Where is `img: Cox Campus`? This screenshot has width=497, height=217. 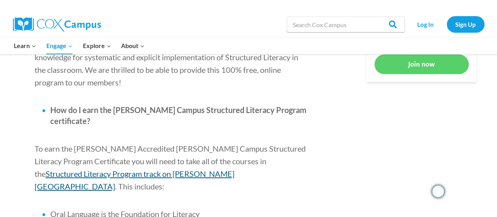 img: Cox Campus is located at coordinates (57, 24).